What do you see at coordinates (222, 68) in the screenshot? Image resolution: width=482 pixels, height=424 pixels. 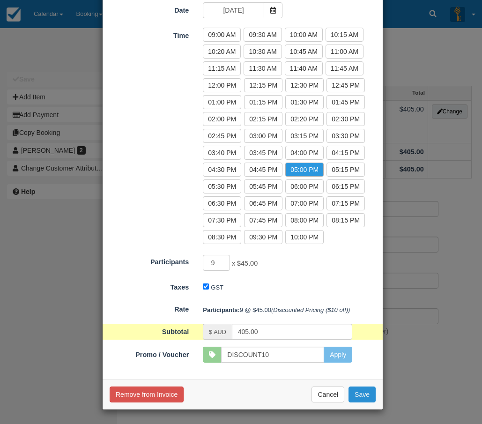 I see `label: 11:15 AM` at bounding box center [222, 68].